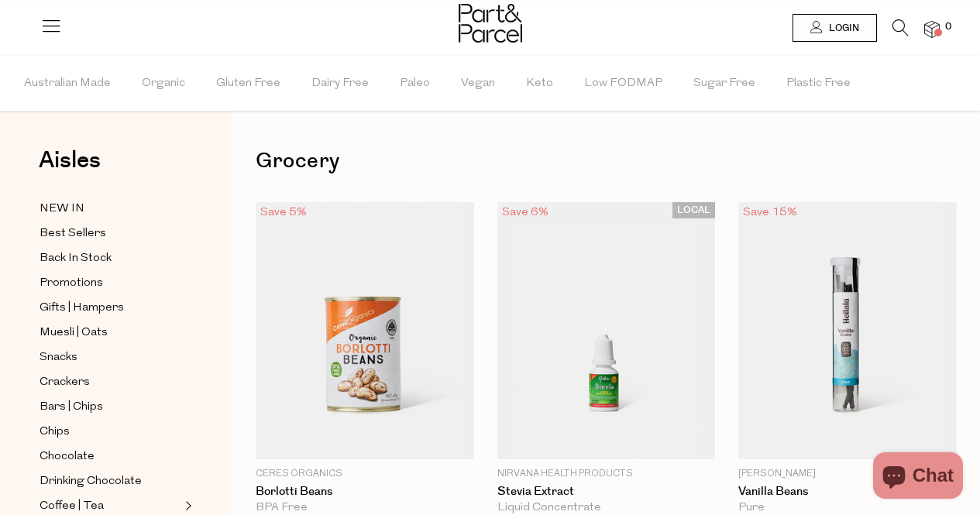 The width and height of the screenshot is (980, 515). Describe the element at coordinates (623, 83) in the screenshot. I see `span: Low FODMAP` at that location.